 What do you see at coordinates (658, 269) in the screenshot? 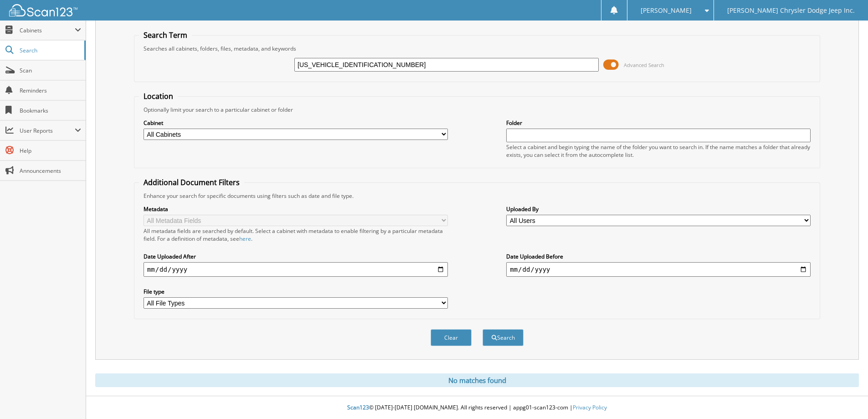
I see `input: end` at bounding box center [658, 269].